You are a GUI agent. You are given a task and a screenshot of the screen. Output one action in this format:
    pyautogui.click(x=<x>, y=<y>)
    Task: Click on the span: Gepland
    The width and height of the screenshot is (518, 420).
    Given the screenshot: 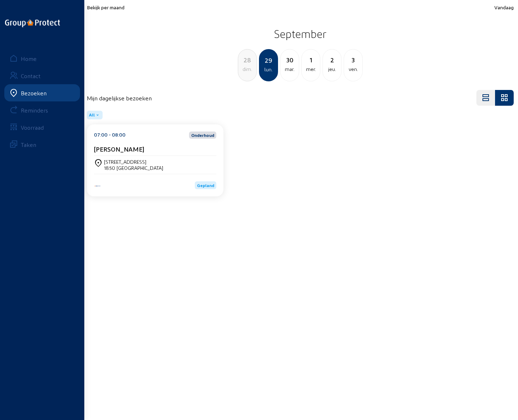 What is the action you would take?
    pyautogui.click(x=205, y=185)
    